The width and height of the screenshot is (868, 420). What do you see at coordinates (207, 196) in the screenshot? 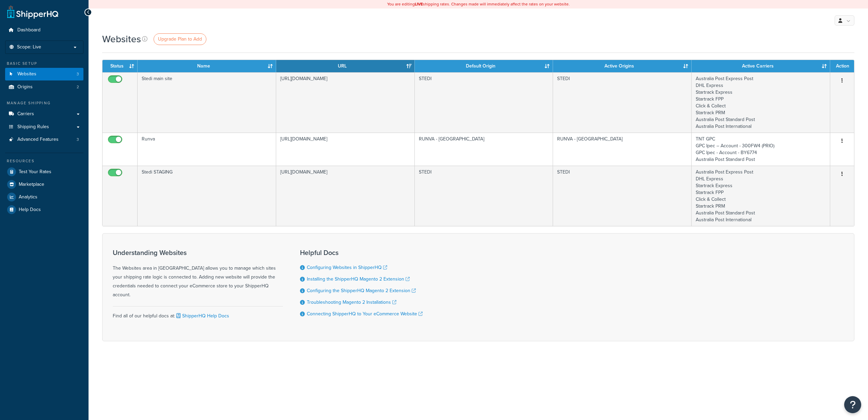
I see `td: Stedi STAGING` at bounding box center [207, 196].